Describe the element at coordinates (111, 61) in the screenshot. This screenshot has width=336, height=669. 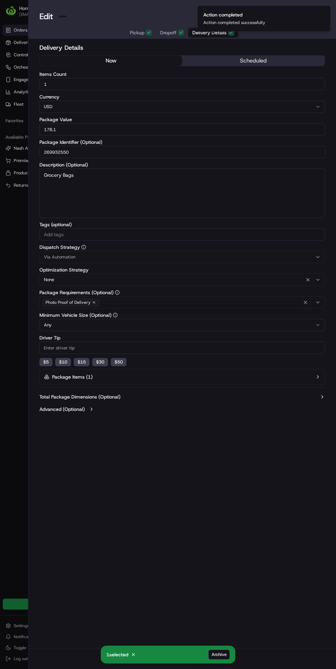
I see `button: now` at that location.